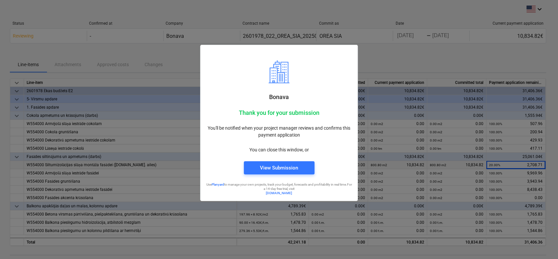 Image resolution: width=558 pixels, height=259 pixels. I want to click on p: Use to manage your own projects, track your budget, forecasts and profitability in real time. For..., so click(279, 186).